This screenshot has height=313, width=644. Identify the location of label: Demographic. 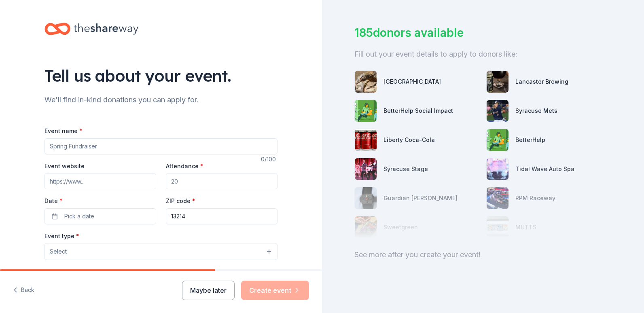
(63, 271).